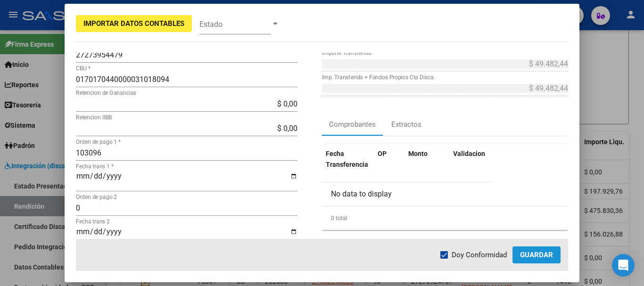 The image size is (644, 286). What do you see at coordinates (352, 124) in the screenshot?
I see `div: Comprobantes` at bounding box center [352, 124].